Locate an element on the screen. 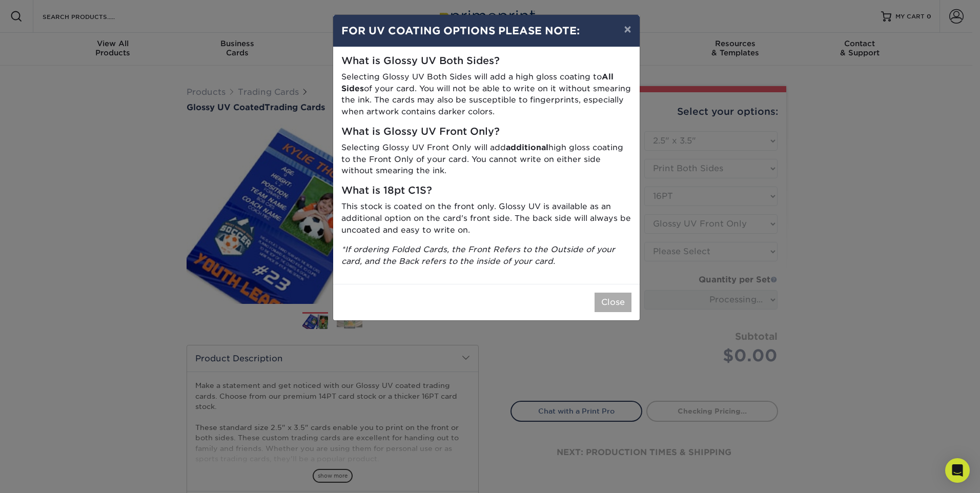 This screenshot has width=980, height=493. h5: What is Glossy UV Both Sides? is located at coordinates (486, 61).